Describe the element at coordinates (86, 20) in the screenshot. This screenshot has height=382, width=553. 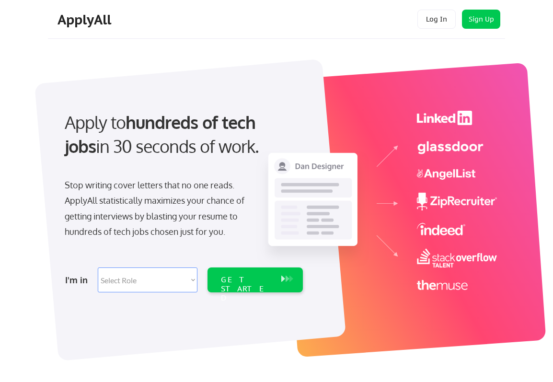
I see `div: ApplyAll` at that location.